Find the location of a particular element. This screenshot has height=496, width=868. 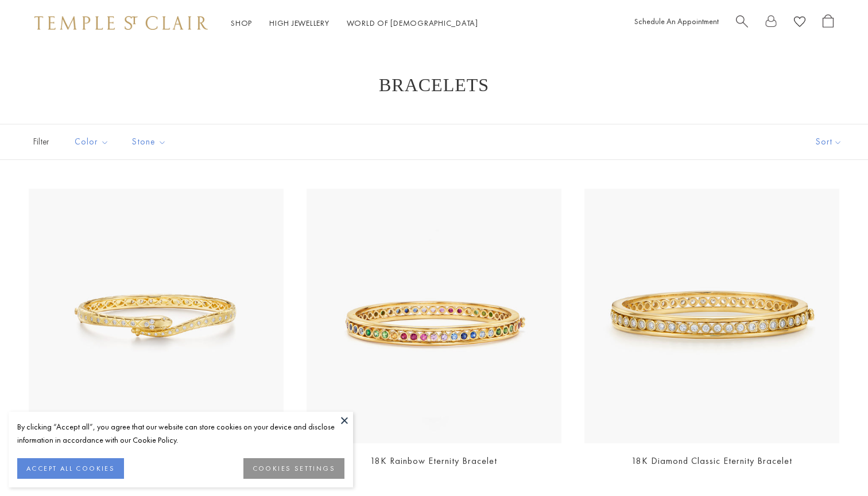

a: Schedule An Appointment is located at coordinates (676, 22).